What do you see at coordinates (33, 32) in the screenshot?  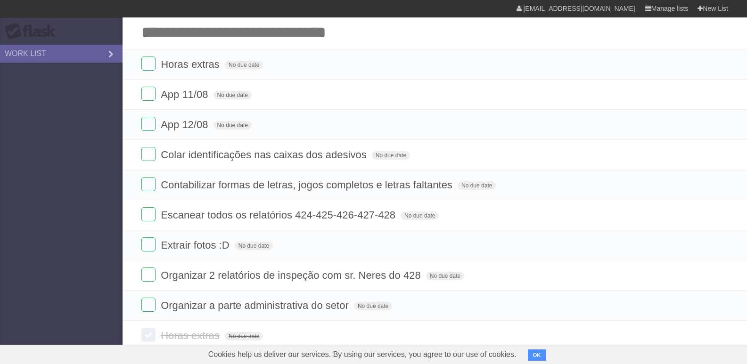 I see `div: Flask` at bounding box center [33, 32].